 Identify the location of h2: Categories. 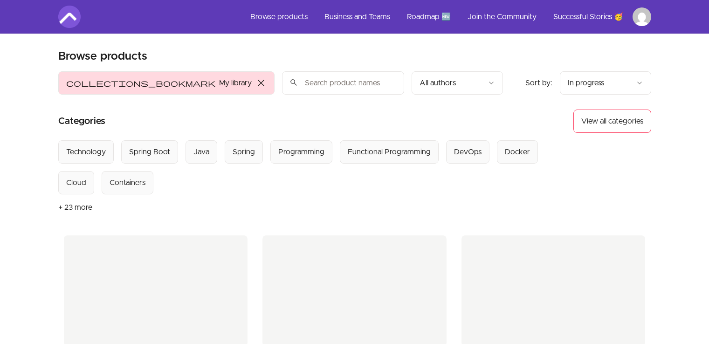
(82, 121).